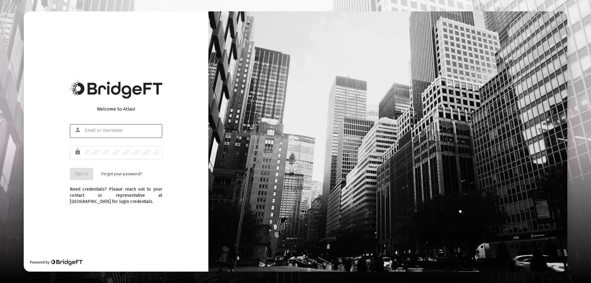 This screenshot has width=591, height=283. Describe the element at coordinates (78, 152) in the screenshot. I see `mat-icon: lock` at that location.